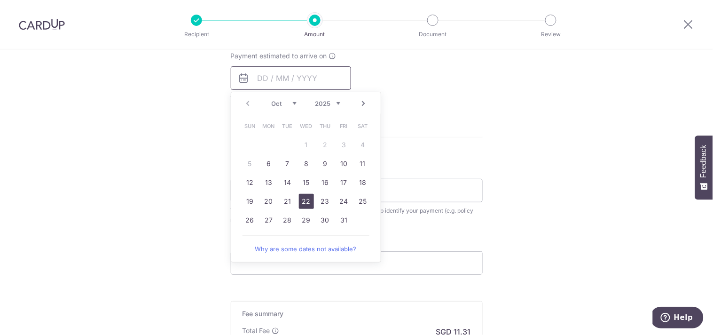  Describe the element at coordinates (288, 164) in the screenshot. I see `a: 7` at that location.